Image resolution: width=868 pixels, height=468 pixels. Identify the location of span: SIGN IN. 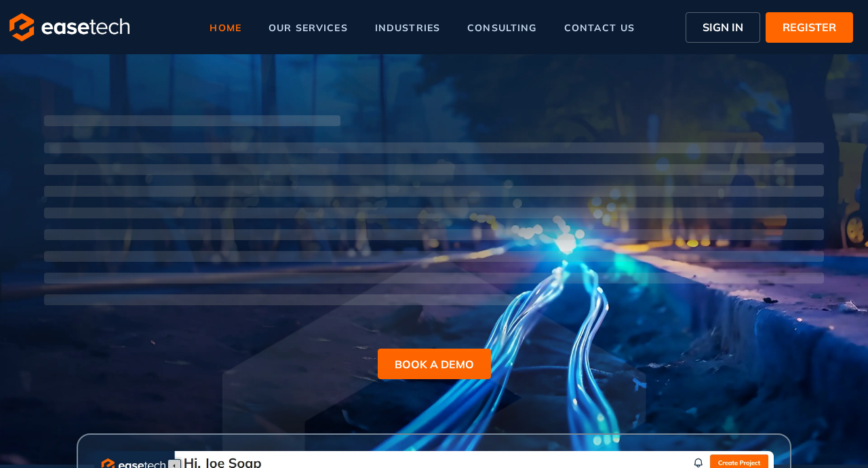
(722, 27).